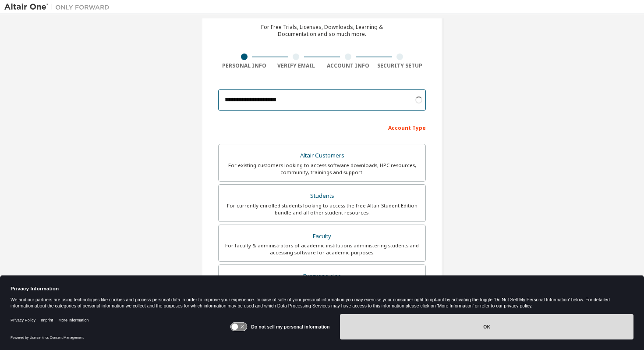 This screenshot has height=350, width=644. What do you see at coordinates (322, 169) in the screenshot?
I see `div: For existing customers looking to access software downloads, HPC resources, community, trainings ...` at bounding box center [322, 169].